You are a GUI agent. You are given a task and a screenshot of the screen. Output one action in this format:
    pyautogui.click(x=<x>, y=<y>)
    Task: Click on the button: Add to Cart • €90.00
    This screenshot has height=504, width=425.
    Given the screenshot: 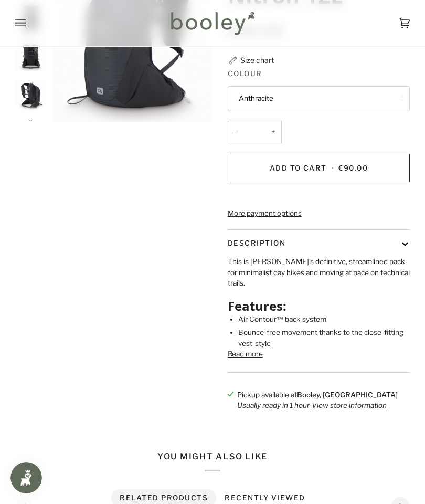 What is the action you would take?
    pyautogui.click(x=319, y=168)
    